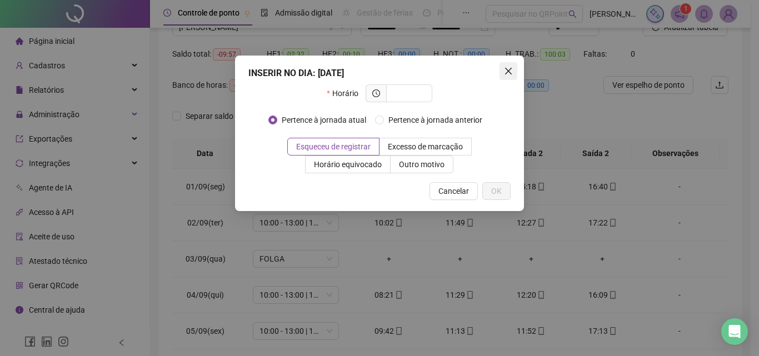 The height and width of the screenshot is (356, 759). I want to click on span: Cancelar, so click(453, 191).